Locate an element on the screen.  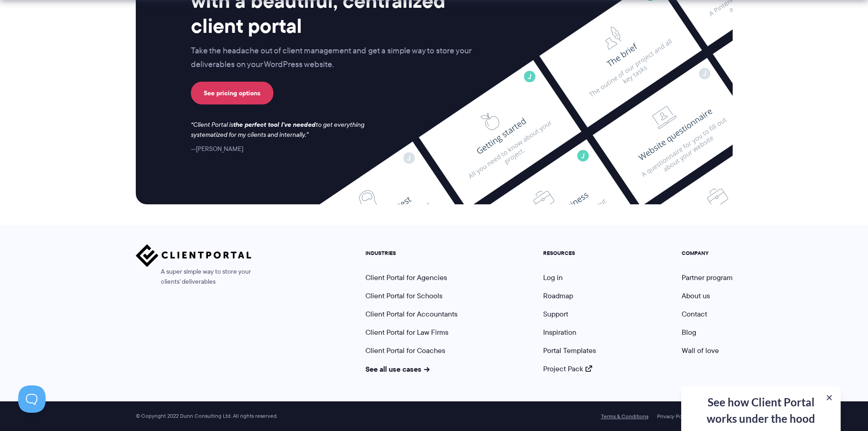
a: Client Portal for Schools is located at coordinates (403, 295).